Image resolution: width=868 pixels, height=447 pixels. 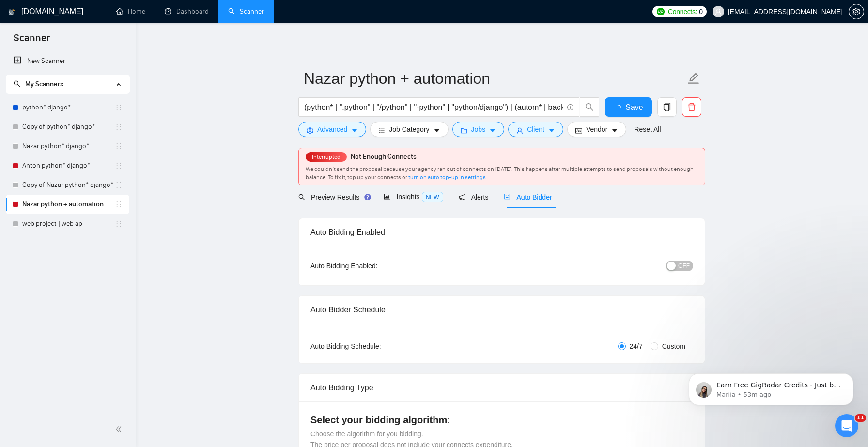 What do you see at coordinates (856, 12) in the screenshot?
I see `a: setting` at bounding box center [856, 12].